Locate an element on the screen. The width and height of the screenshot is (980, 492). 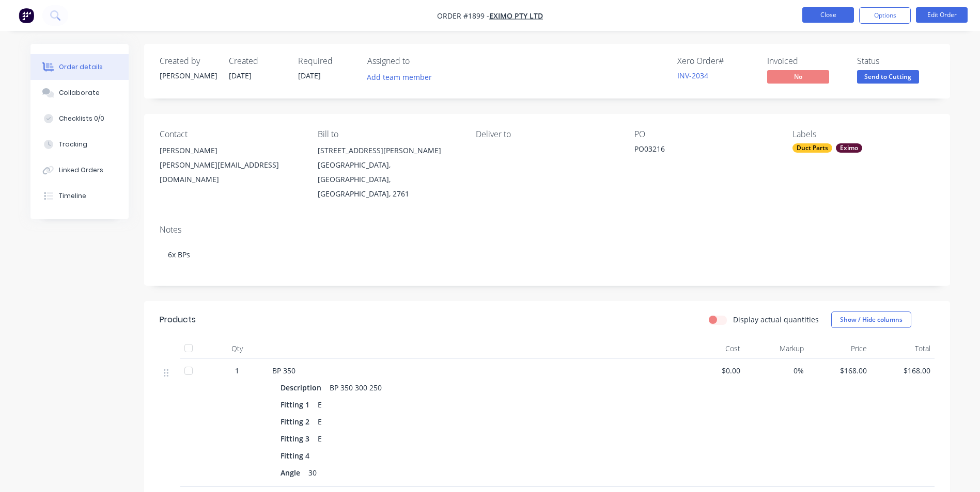
div: Status is located at coordinates (895, 61).